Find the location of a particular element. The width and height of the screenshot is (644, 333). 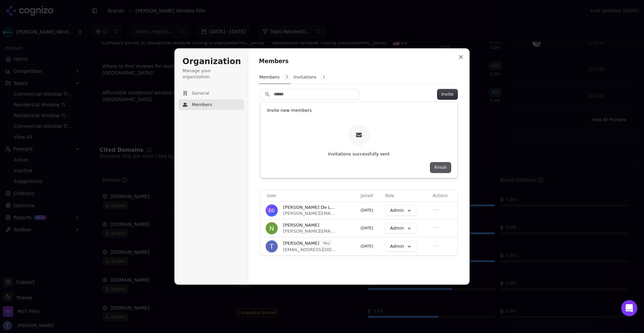

img: Tyler Newman is located at coordinates (272, 246).